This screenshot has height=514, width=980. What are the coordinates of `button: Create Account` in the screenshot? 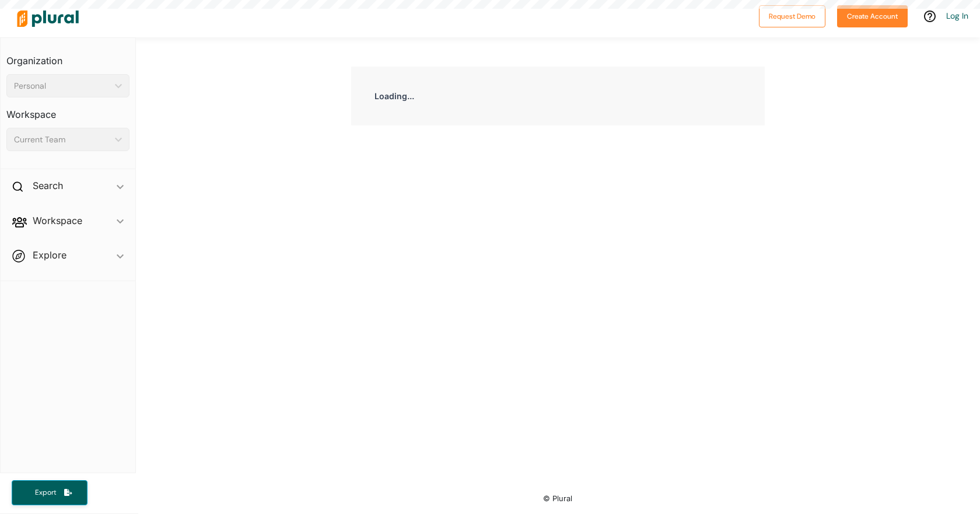 It's located at (872, 16).